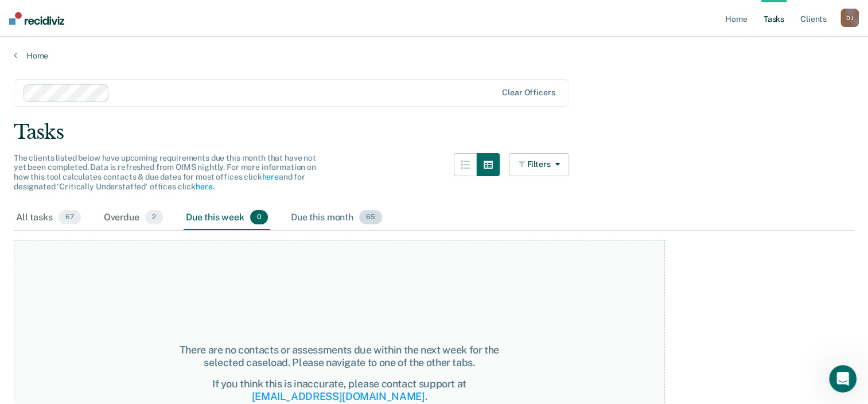  What do you see at coordinates (69, 218) in the screenshot?
I see `span: 67` at bounding box center [69, 218].